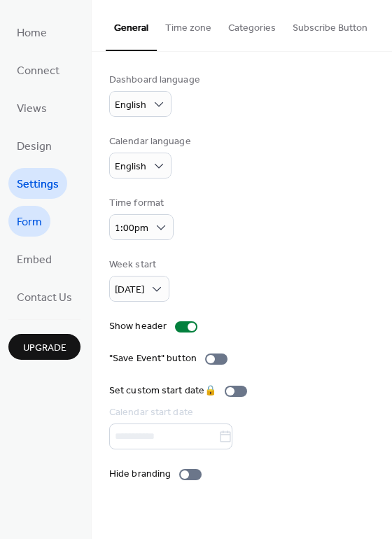 The height and width of the screenshot is (539, 392). I want to click on div: Time format, so click(140, 203).